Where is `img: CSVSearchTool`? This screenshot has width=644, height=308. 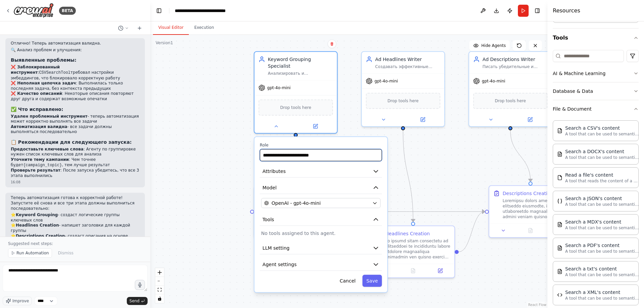 img: CSVSearchTool is located at coordinates (560, 131).